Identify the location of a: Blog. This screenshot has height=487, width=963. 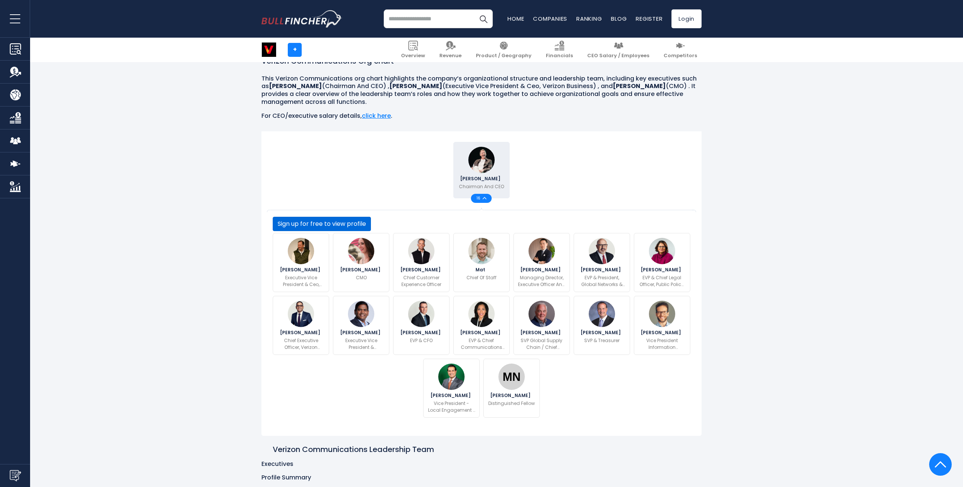
(619, 18).